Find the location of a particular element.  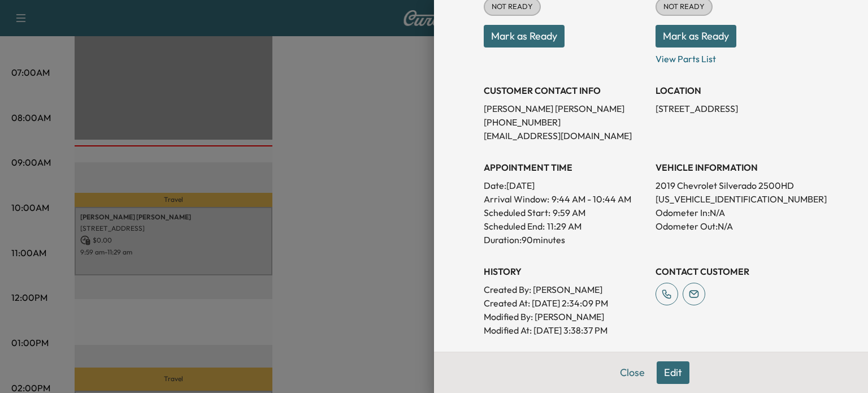

p: Odometer Out: N/A is located at coordinates (737, 226).